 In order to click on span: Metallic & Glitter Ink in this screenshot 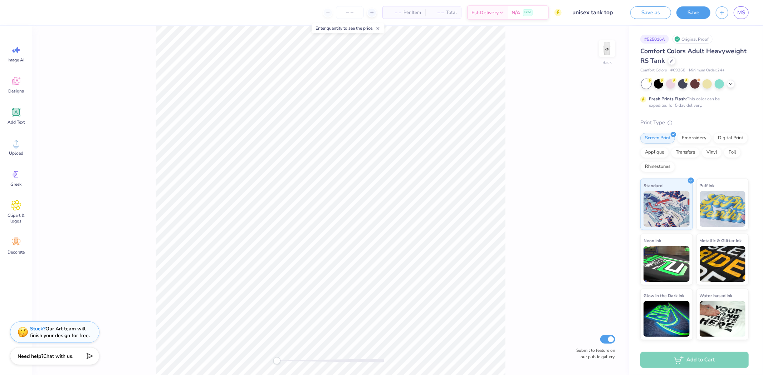, I will do `click(720, 241)`.